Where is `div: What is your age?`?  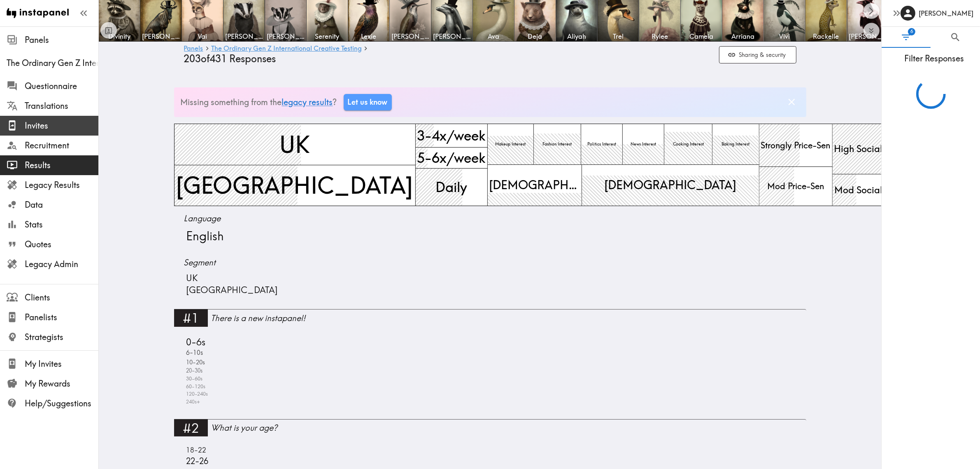
div: What is your age? is located at coordinates (509, 428).